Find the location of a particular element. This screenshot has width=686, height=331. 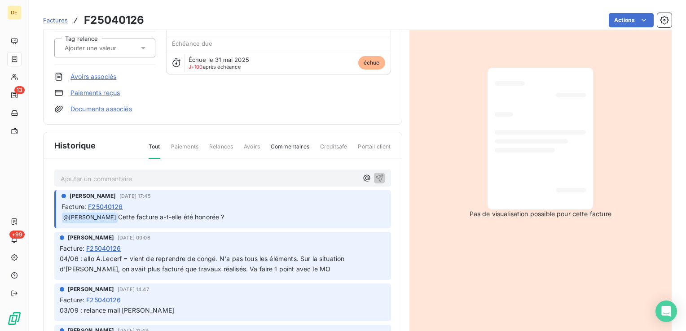

span: Historique is located at coordinates (75, 145).